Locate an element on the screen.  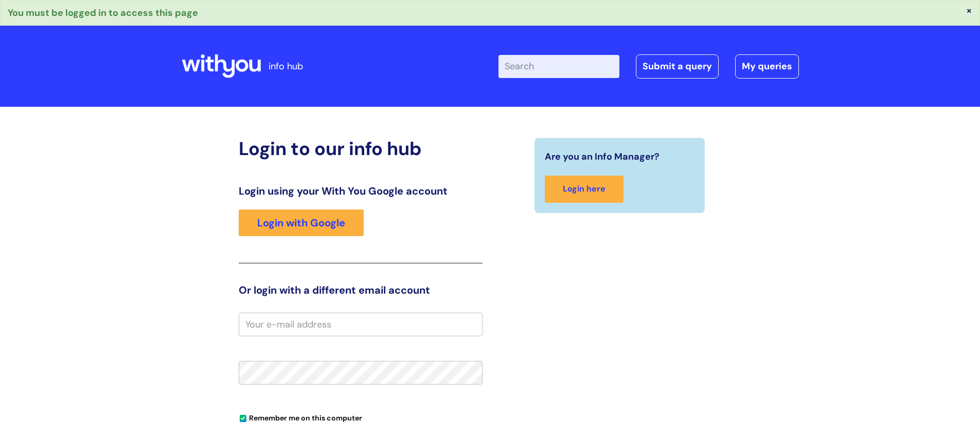
p: info hub is located at coordinates (285, 66).